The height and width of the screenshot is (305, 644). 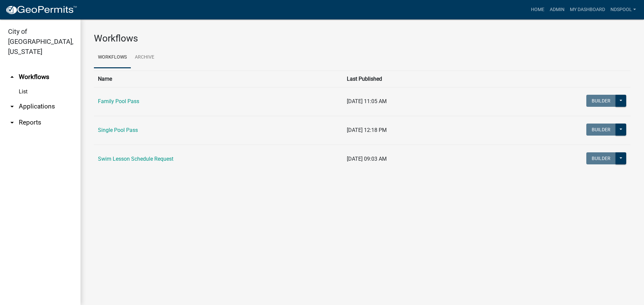 What do you see at coordinates (362, 39) in the screenshot?
I see `h3: Workflows` at bounding box center [362, 39].